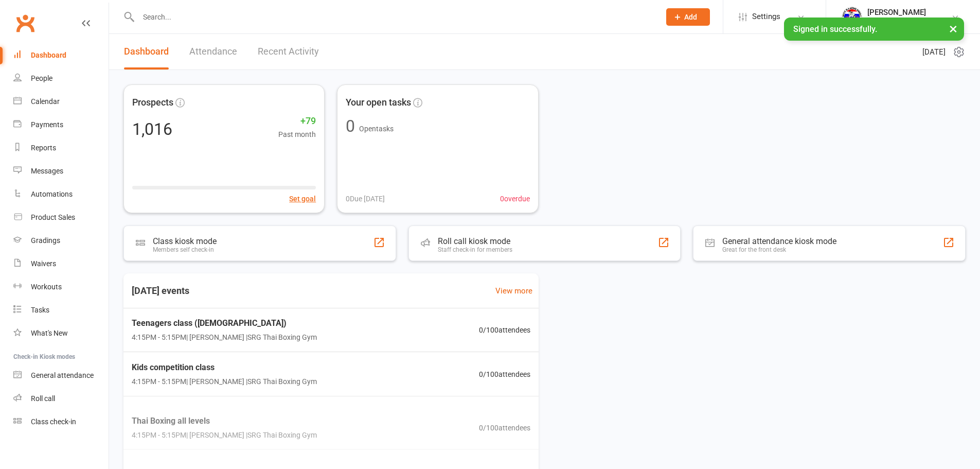 The image size is (980, 469). Describe the element at coordinates (47, 125) in the screenshot. I see `div: Payments` at that location.